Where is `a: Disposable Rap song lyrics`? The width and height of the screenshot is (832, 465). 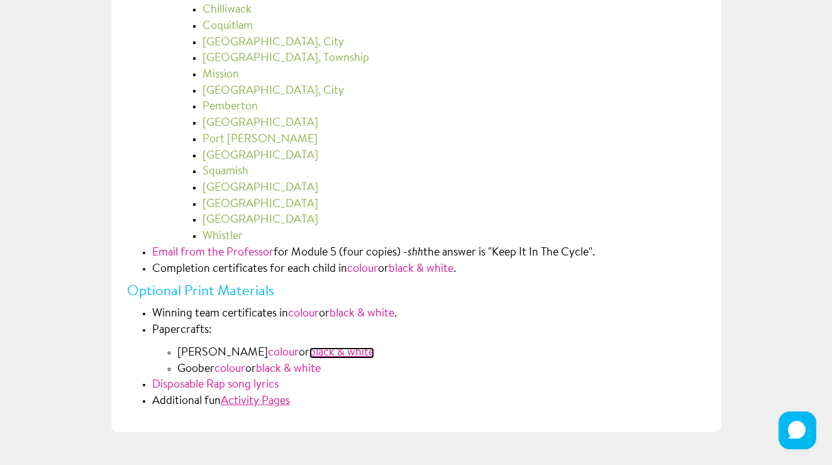 a: Disposable Rap song lyrics is located at coordinates (215, 385).